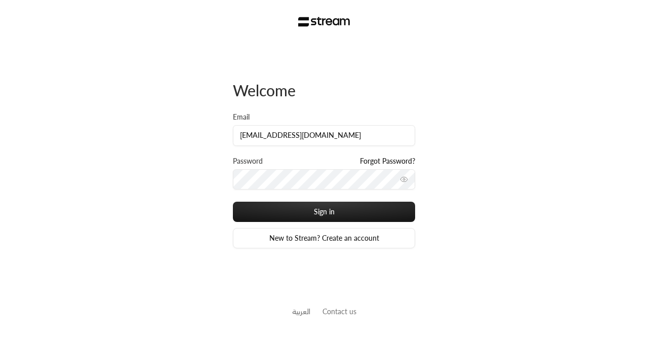 The width and height of the screenshot is (648, 337). Describe the element at coordinates (324, 212) in the screenshot. I see `button: Sign in` at that location.